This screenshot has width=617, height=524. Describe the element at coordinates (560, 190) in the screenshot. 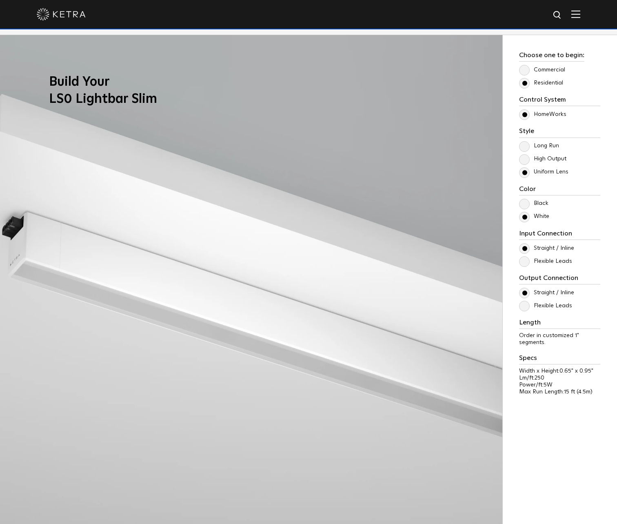

I see `h3: Color` at that location.